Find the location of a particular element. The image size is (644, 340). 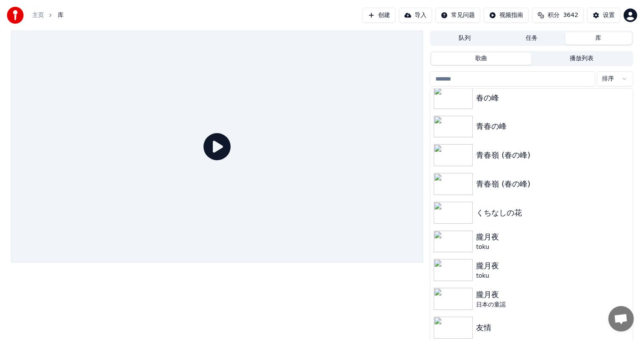

span: 3642 is located at coordinates (570, 15).